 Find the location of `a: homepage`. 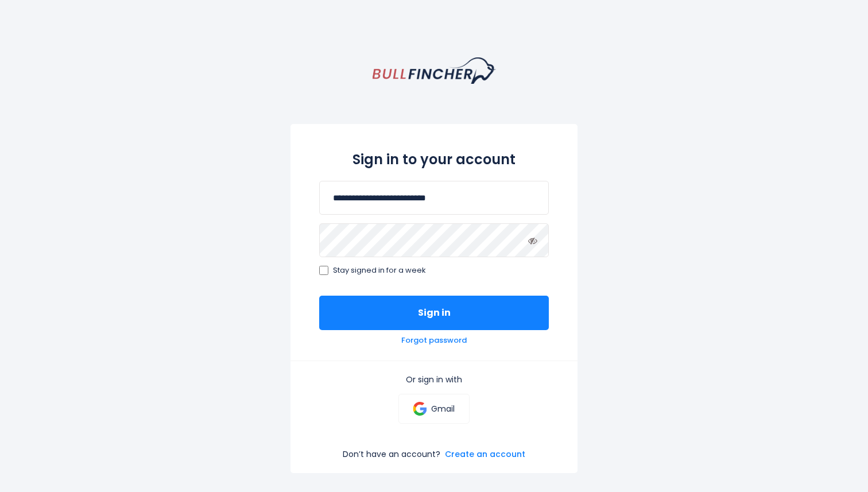

a: homepage is located at coordinates (434, 70).